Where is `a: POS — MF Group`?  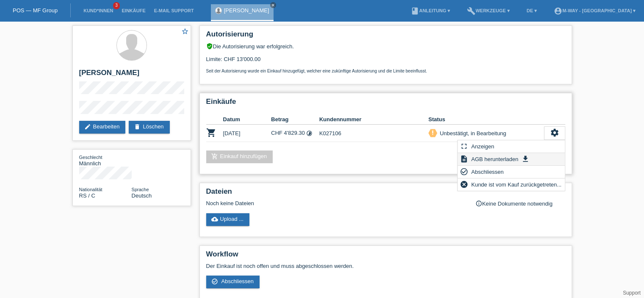 a: POS — MF Group is located at coordinates (35, 10).